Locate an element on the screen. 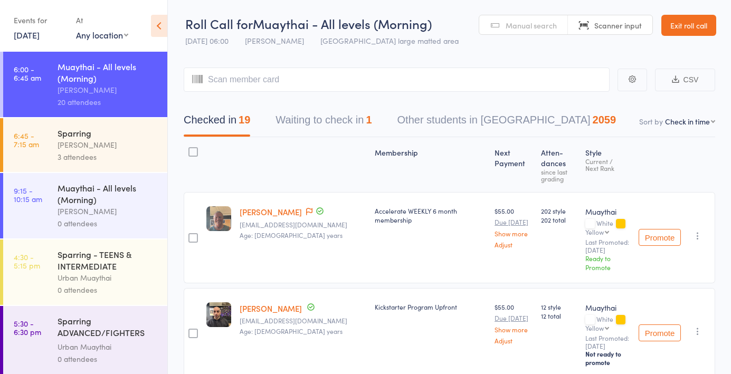 The height and width of the screenshot is (374, 731). div: Events for is located at coordinates (40, 20).